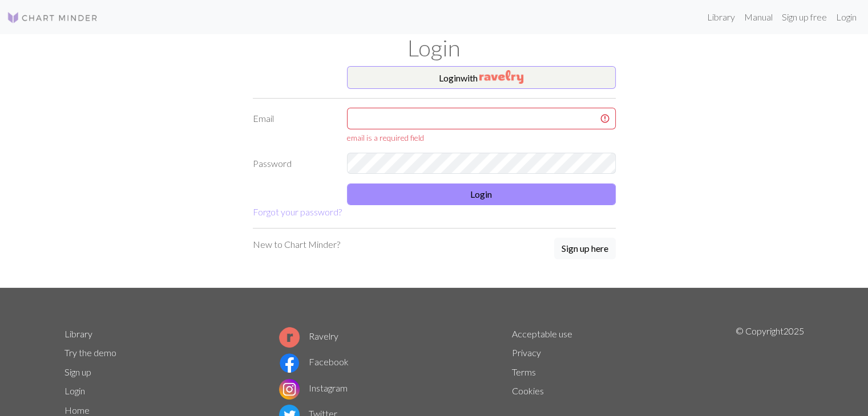 The width and height of the screenshot is (868, 416). I want to click on img: Ravelry, so click(501, 77).